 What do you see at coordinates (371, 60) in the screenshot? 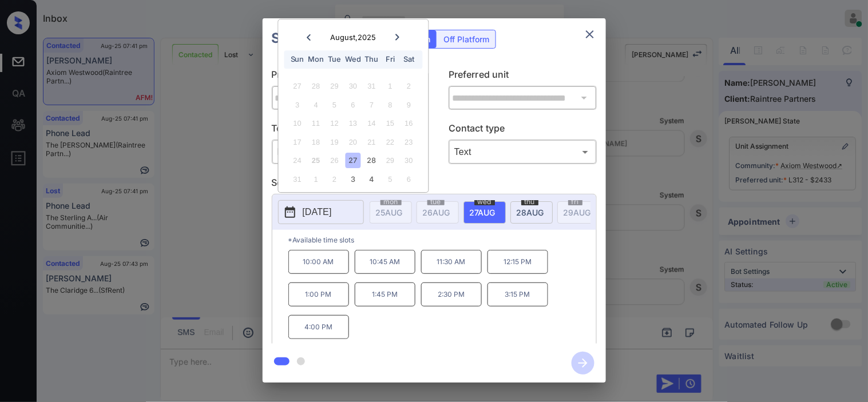
I see `div: Thu` at bounding box center [371, 60].